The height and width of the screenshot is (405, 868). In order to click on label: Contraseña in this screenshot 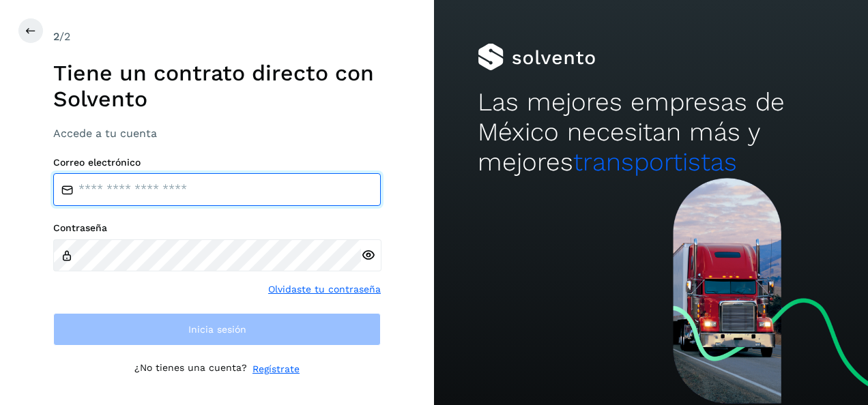, I will do `click(217, 228)`.